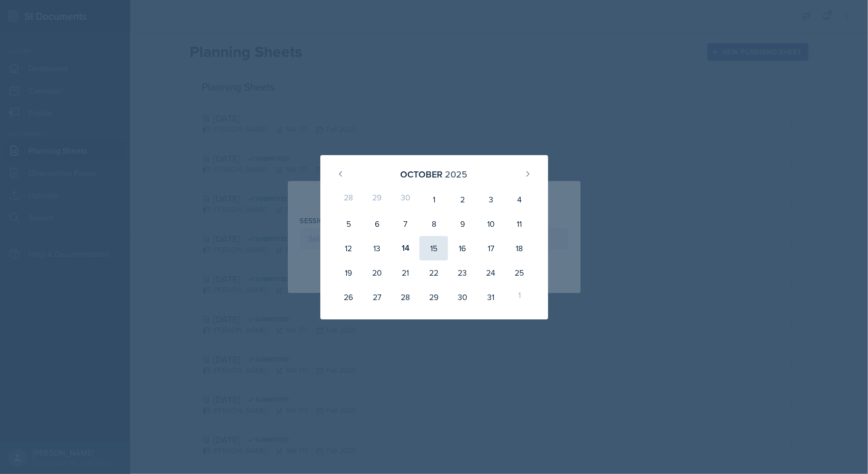 The height and width of the screenshot is (474, 868). I want to click on div: 12, so click(349, 248).